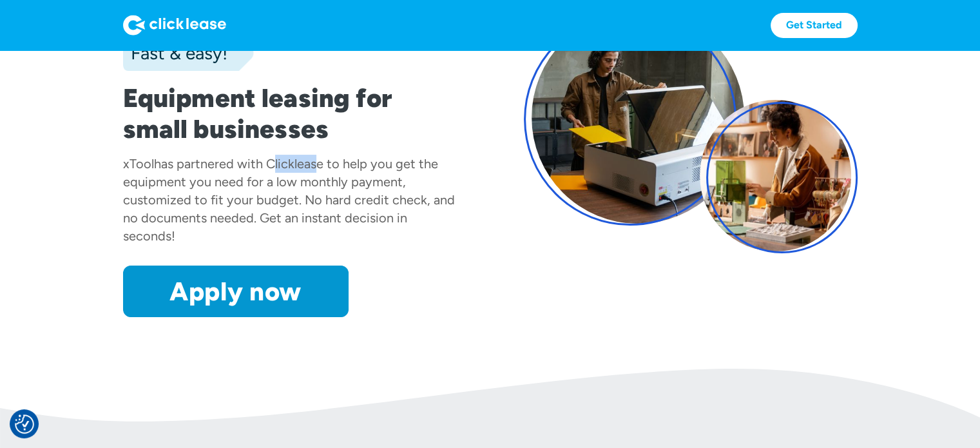 Image resolution: width=980 pixels, height=448 pixels. I want to click on img: Logo, so click(175, 25).